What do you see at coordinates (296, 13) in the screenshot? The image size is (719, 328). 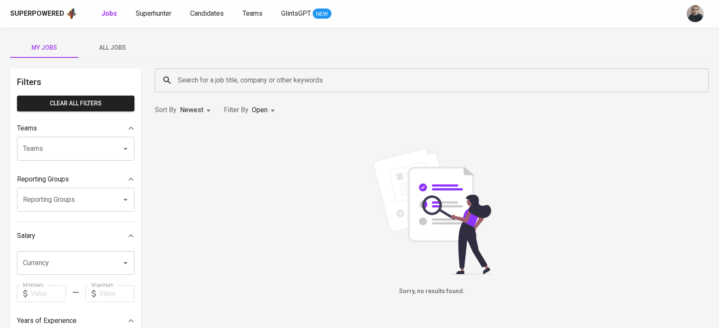 I see `span: GlintsGPT` at bounding box center [296, 13].